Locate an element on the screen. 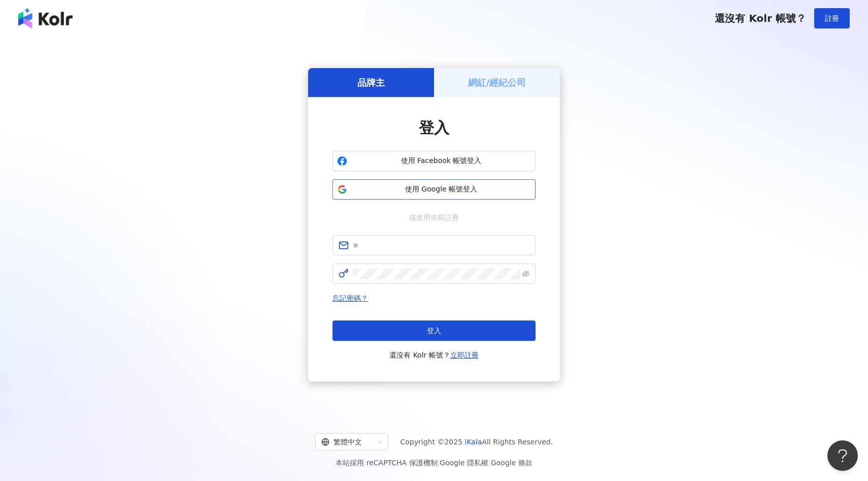  img: logo is located at coordinates (45, 19).